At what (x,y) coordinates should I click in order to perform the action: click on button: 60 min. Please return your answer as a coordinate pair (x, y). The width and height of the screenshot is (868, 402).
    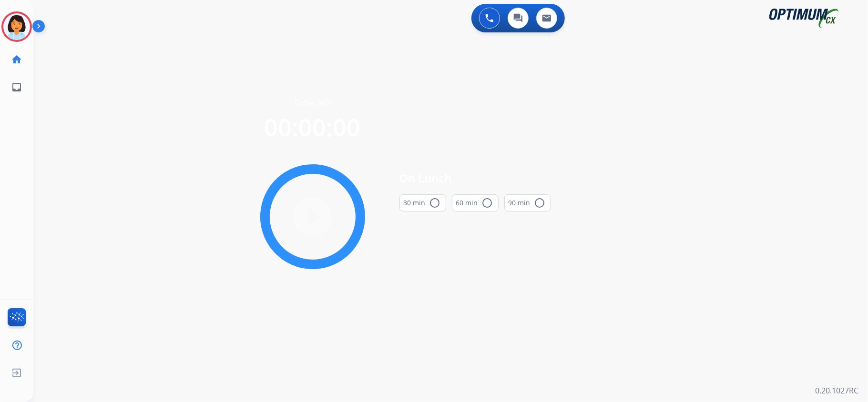
    Looking at the image, I should click on (475, 203).